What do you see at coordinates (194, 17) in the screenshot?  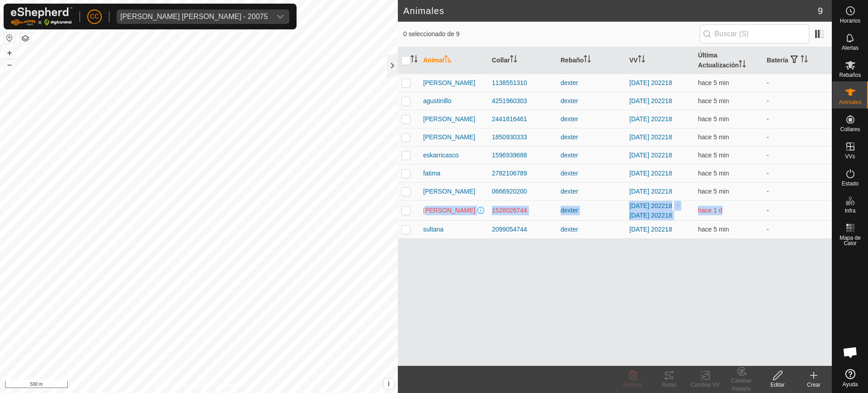 I see `span: Olegario Arranz Rodrigo - 20075` at bounding box center [194, 17].